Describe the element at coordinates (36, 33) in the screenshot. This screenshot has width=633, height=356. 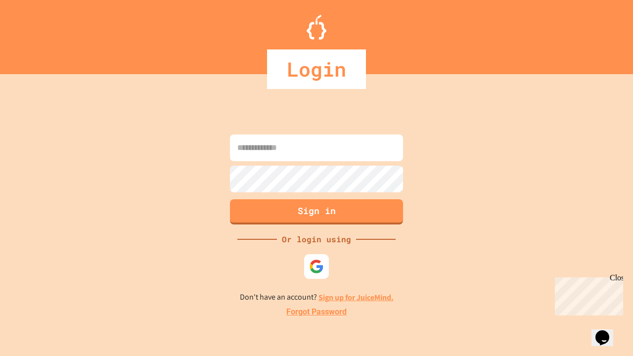
I see `div: Chat with us now!Close` at that location.